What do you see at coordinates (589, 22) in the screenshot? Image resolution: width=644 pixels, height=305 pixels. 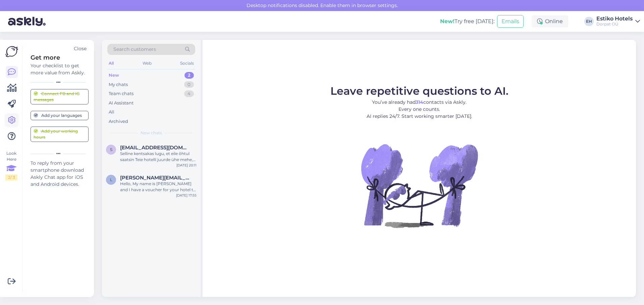 I see `div: EH` at bounding box center [589, 22].